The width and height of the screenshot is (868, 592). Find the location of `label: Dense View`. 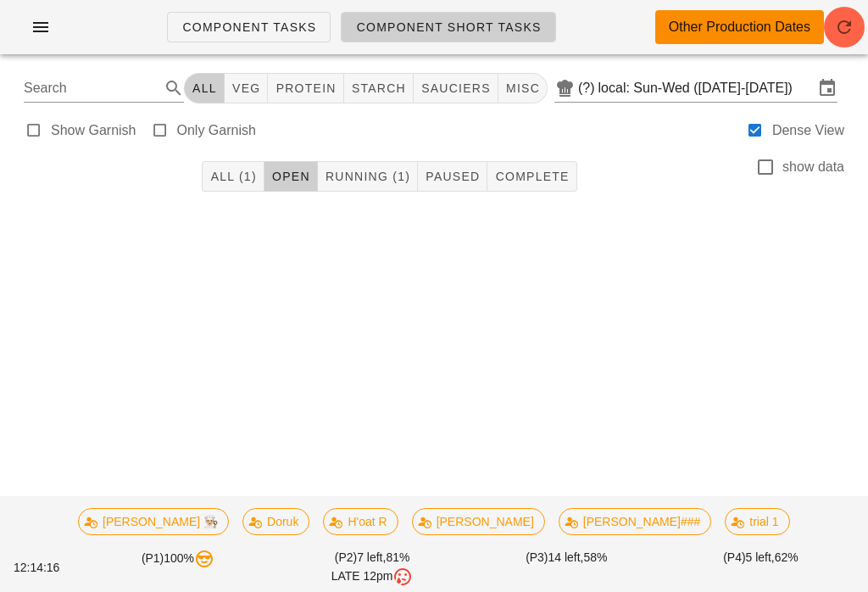

label: Dense View is located at coordinates (808, 131).